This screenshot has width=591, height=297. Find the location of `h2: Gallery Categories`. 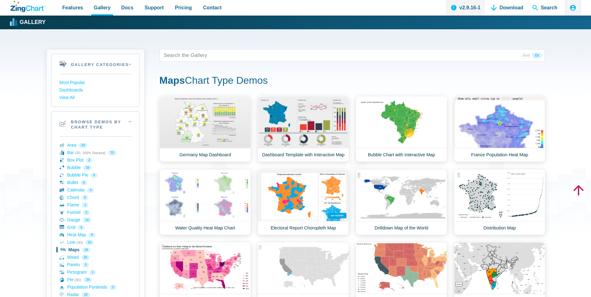

h2: Gallery Categories is located at coordinates (95, 64).